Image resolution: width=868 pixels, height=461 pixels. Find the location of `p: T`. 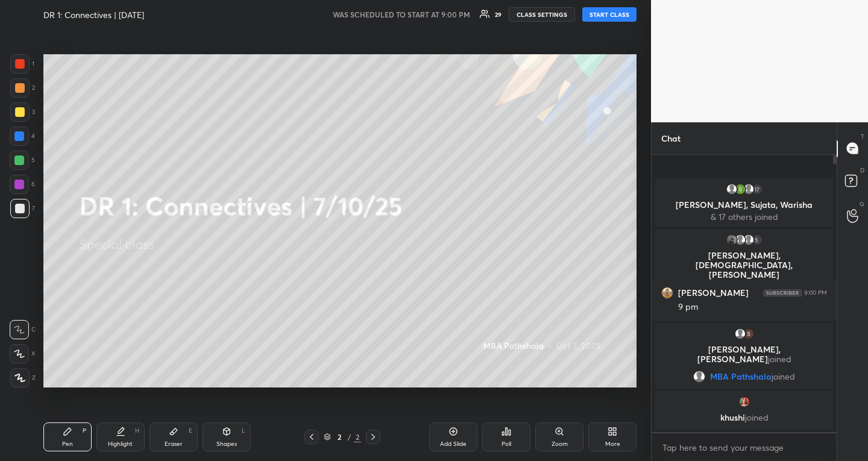

p: T is located at coordinates (863, 136).